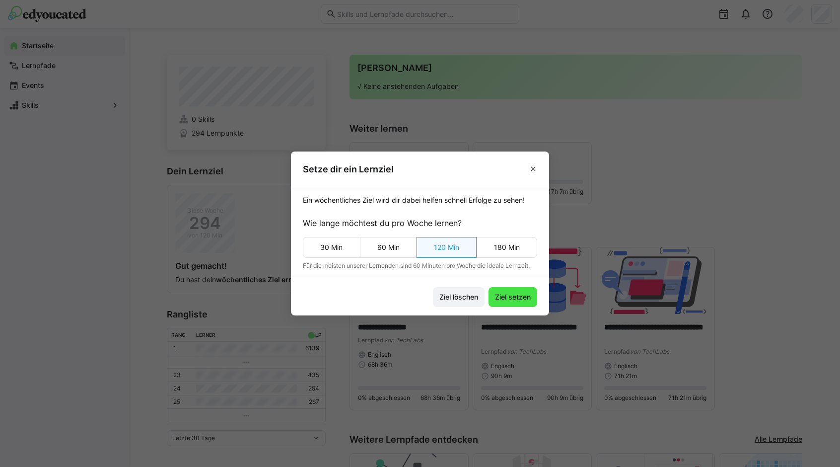  What do you see at coordinates (420, 200) in the screenshot?
I see `p: Ein wöchentliches Ziel wird dir dabei helfen schnell Erfolge zu sehen!` at bounding box center [420, 200].